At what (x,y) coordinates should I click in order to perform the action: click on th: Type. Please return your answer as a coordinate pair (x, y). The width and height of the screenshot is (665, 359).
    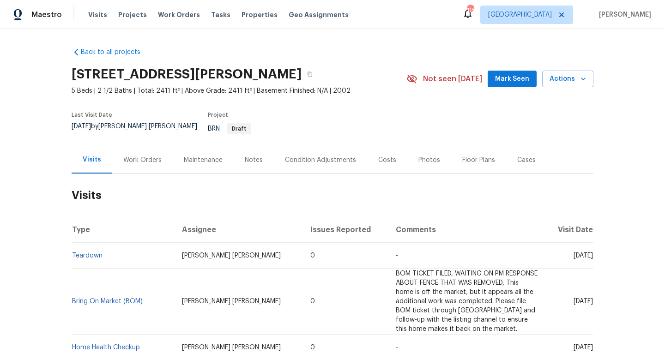
    Looking at the image, I should click on (123, 230).